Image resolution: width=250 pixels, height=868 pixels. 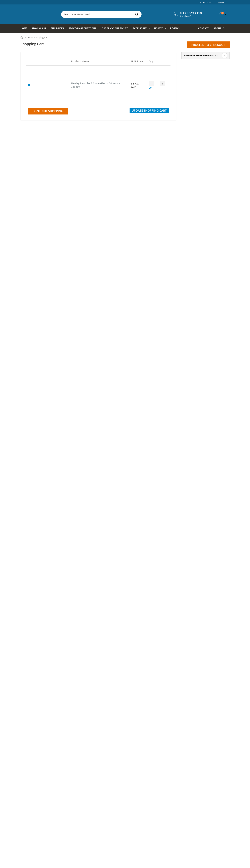 What do you see at coordinates (24, 28) in the screenshot?
I see `span: Home` at bounding box center [24, 28].